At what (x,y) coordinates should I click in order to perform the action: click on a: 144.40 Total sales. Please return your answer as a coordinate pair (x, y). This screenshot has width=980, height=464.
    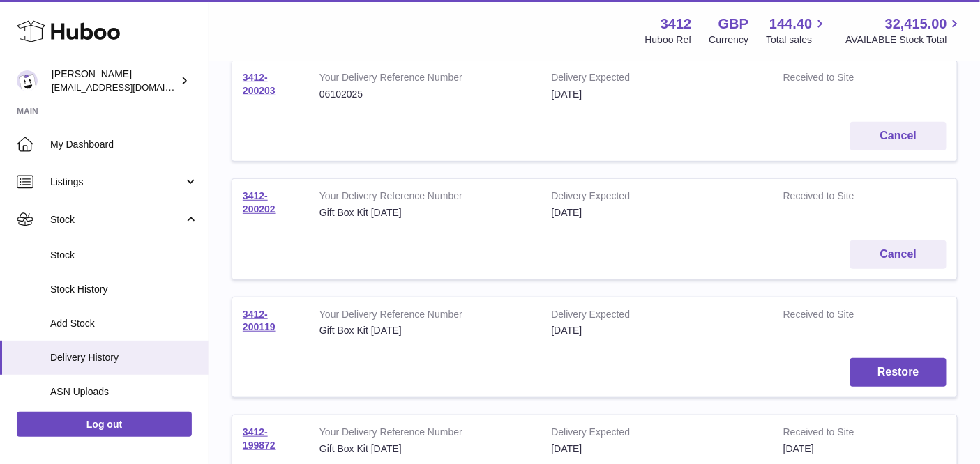
    Looking at the image, I should click on (796, 31).